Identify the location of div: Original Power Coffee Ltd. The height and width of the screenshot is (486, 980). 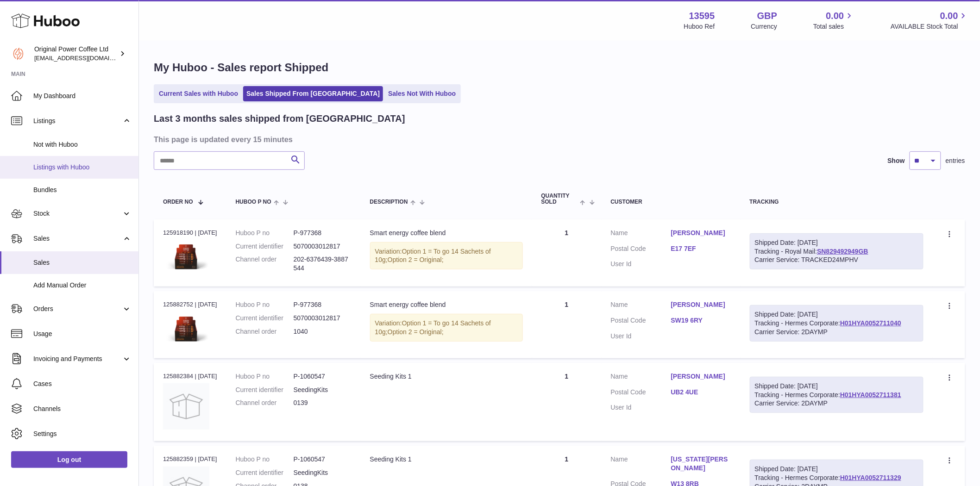
(76, 54).